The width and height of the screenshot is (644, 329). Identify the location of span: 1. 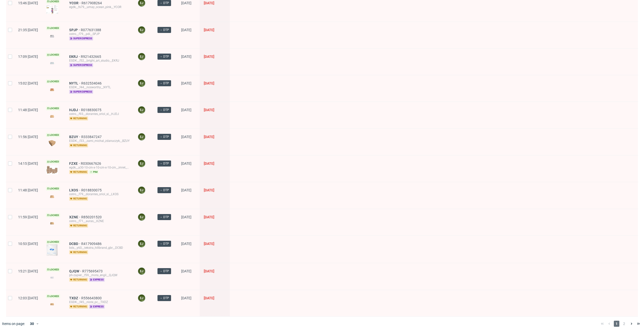
(617, 324).